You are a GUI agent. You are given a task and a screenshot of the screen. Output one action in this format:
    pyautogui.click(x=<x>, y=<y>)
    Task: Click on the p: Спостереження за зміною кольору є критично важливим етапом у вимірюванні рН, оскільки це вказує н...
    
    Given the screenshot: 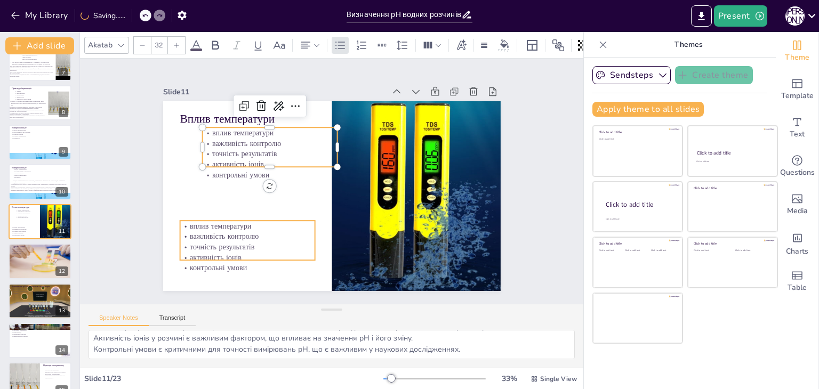 What is the action you would take?
    pyautogui.click(x=40, y=186)
    